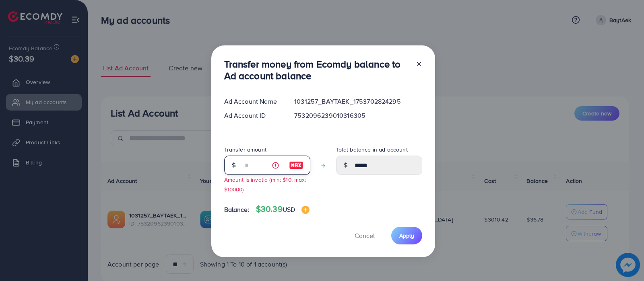 Image resolution: width=644 pixels, height=281 pixels. Describe the element at coordinates (253, 102) in the screenshot. I see `div: Ad Account Name` at that location.